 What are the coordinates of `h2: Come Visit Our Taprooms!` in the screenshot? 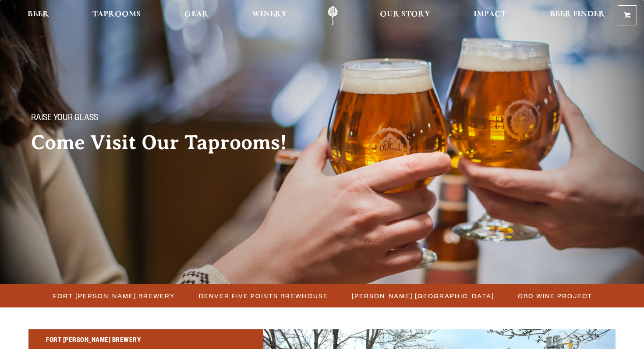 It's located at (168, 143).